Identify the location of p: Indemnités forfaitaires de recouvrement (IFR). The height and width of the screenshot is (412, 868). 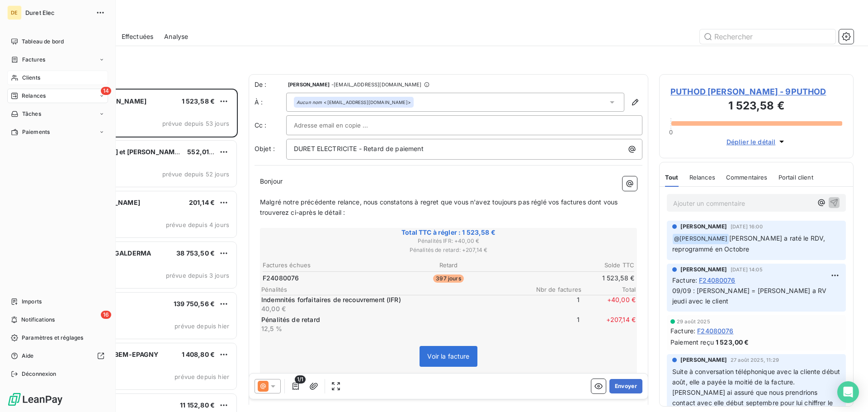
(392, 300).